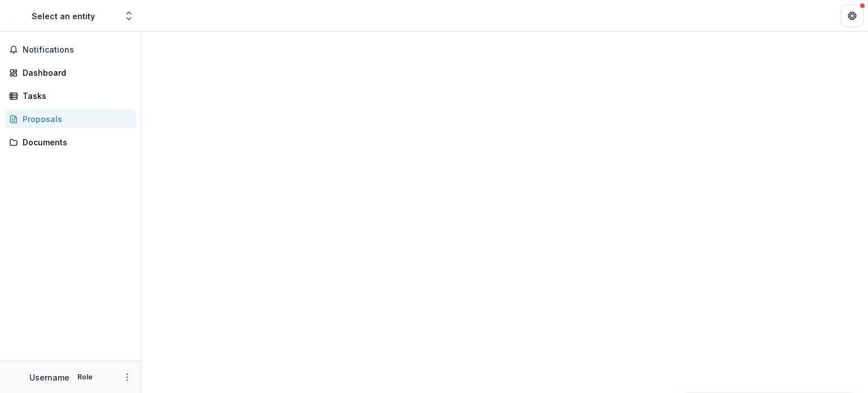 Image resolution: width=868 pixels, height=393 pixels. What do you see at coordinates (74, 95) in the screenshot?
I see `div: Tasks` at bounding box center [74, 95].